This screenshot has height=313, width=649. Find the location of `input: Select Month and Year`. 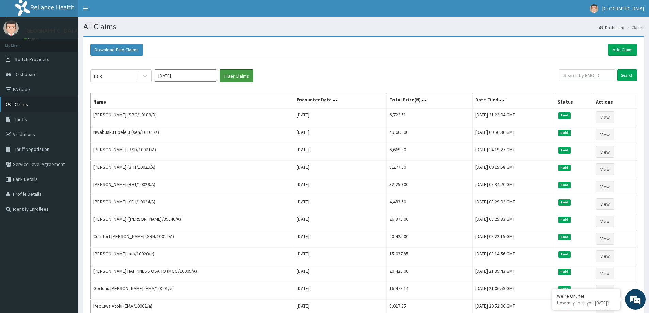

input: Select Month and Year is located at coordinates (186, 76).